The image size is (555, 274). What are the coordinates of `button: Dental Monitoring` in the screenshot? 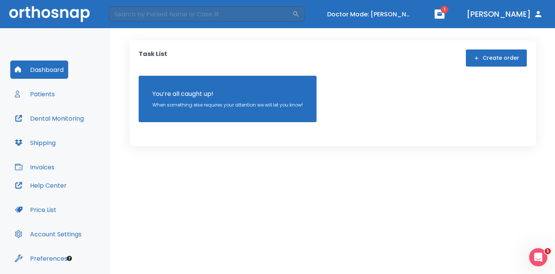 It's located at (49, 118).